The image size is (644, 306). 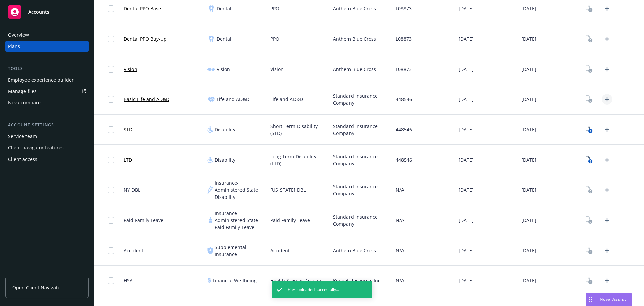 I want to click on span: Financial Wellbeing, so click(x=235, y=280).